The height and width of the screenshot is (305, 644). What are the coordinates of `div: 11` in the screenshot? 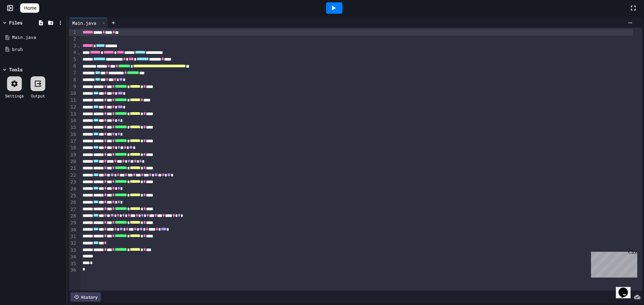 It's located at (73, 100).